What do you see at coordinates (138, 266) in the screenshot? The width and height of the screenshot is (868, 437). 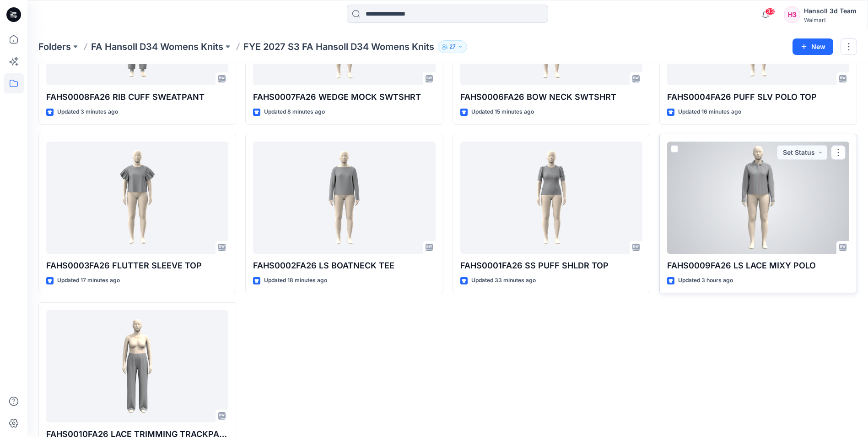 I see `p: FAHS0003FA26 FLUTTER SLEEVE TOP` at bounding box center [138, 266].